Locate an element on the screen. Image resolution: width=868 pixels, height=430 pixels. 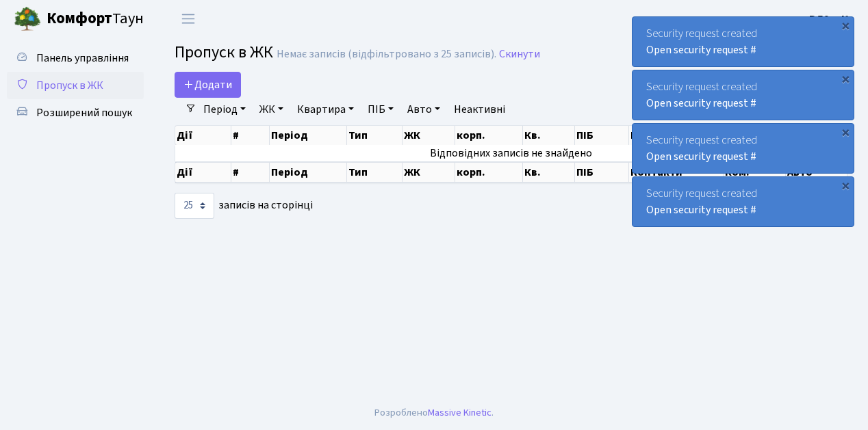
b: Комфорт is located at coordinates (79, 18).